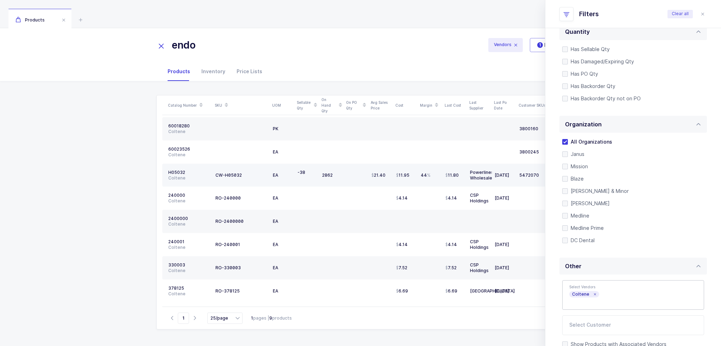 This screenshot has height=346, width=721. I want to click on div: Price Lists, so click(249, 71).